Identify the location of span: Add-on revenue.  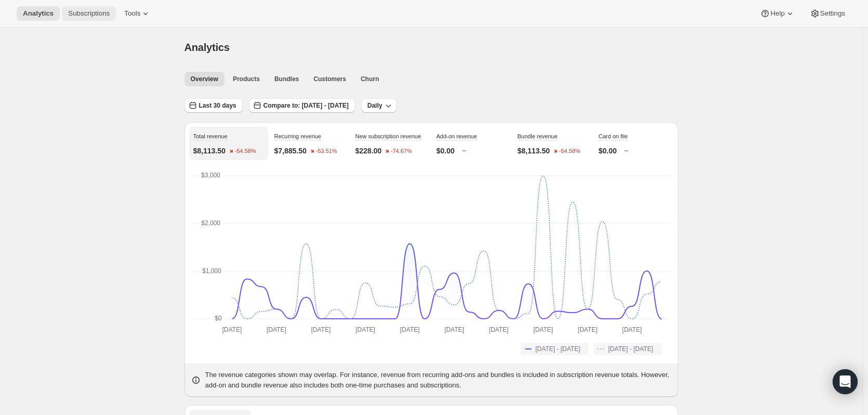
(457, 136).